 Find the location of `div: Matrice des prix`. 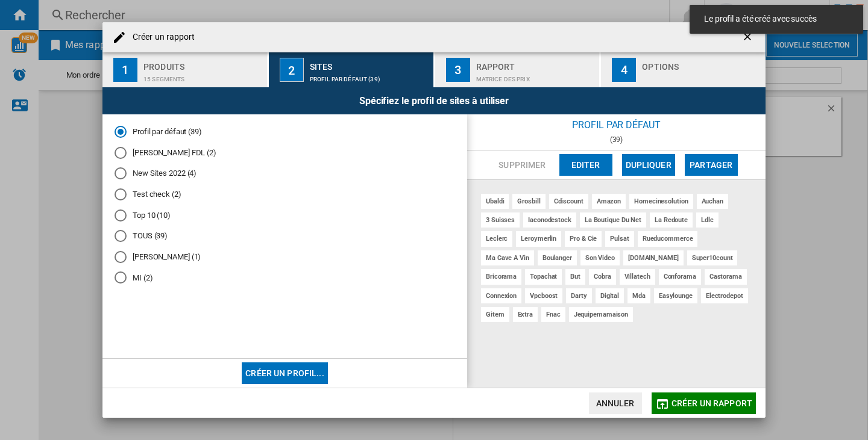

div: Matrice des prix is located at coordinates (536, 76).